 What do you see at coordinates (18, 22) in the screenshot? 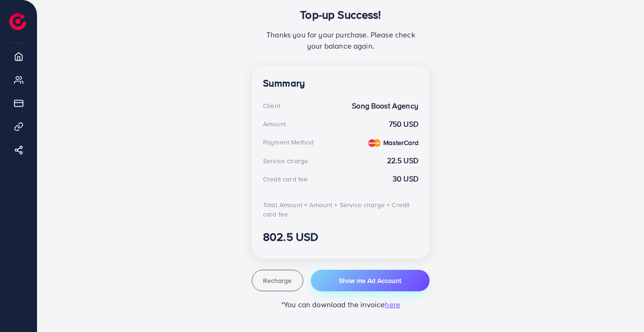
I see `a: logo` at bounding box center [18, 22].